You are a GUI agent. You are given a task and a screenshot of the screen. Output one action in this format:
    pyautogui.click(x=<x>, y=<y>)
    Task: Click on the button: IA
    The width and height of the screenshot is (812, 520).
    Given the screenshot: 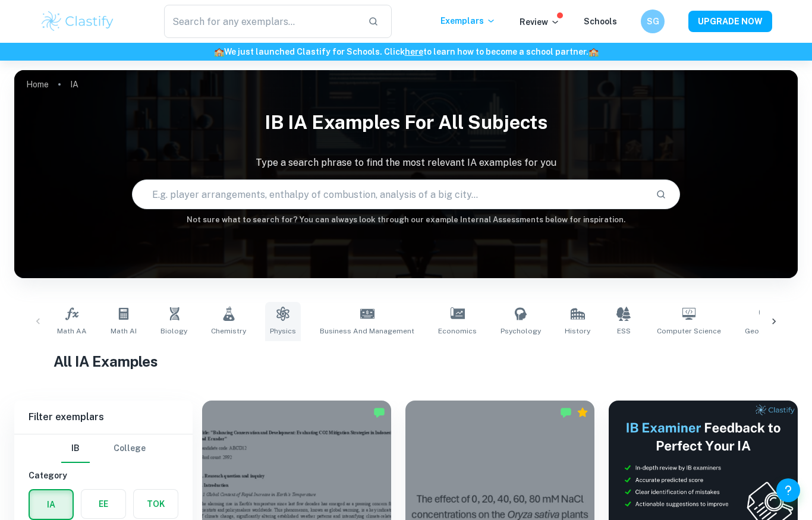 What is the action you would take?
    pyautogui.click(x=51, y=504)
    